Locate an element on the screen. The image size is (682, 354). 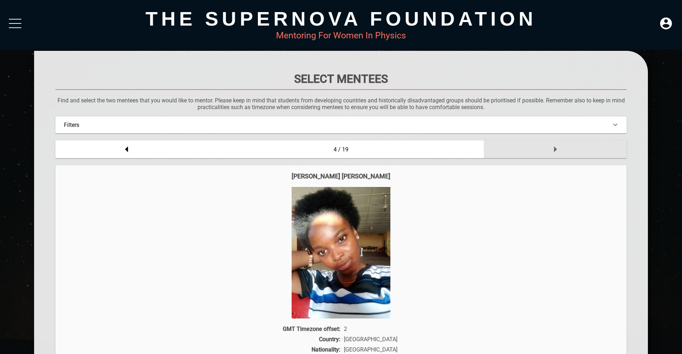
div: Mentoring For Women In Physics is located at coordinates (341, 35).